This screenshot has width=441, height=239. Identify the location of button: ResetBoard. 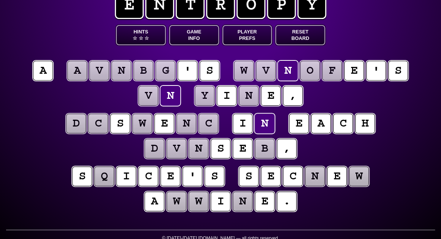
(300, 35).